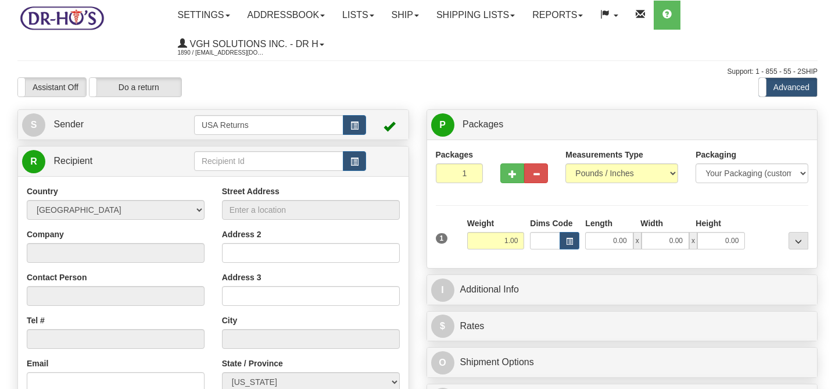  What do you see at coordinates (311, 210) in the screenshot?
I see `input: Enter a location` at bounding box center [311, 210].